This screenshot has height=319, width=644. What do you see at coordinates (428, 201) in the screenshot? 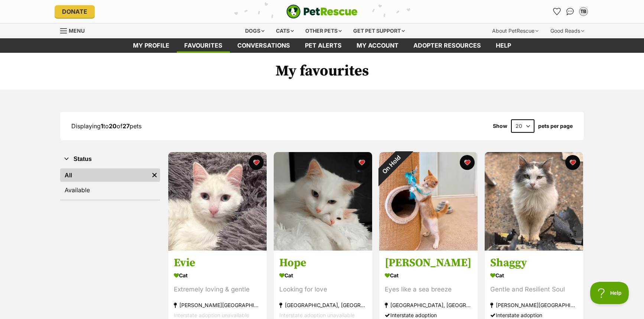
I see `img: Bailey` at bounding box center [428, 201].